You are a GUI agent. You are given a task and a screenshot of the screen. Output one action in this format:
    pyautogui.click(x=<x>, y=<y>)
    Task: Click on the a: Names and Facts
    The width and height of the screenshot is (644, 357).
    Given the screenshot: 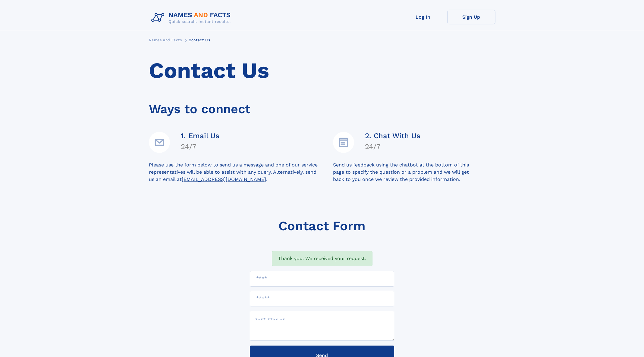 What is the action you would take?
    pyautogui.click(x=165, y=40)
    